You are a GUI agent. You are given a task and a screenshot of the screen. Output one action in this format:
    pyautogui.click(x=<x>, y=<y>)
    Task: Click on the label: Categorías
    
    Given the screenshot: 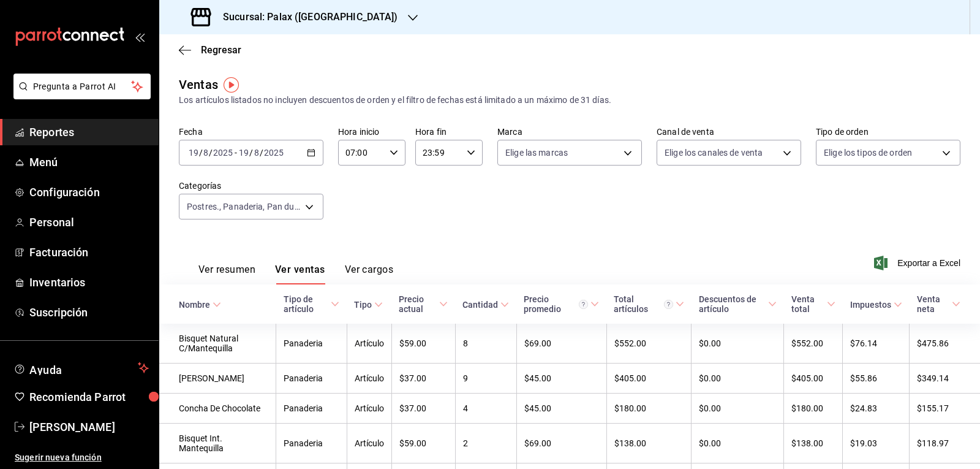 What is the action you would take?
    pyautogui.click(x=251, y=185)
    